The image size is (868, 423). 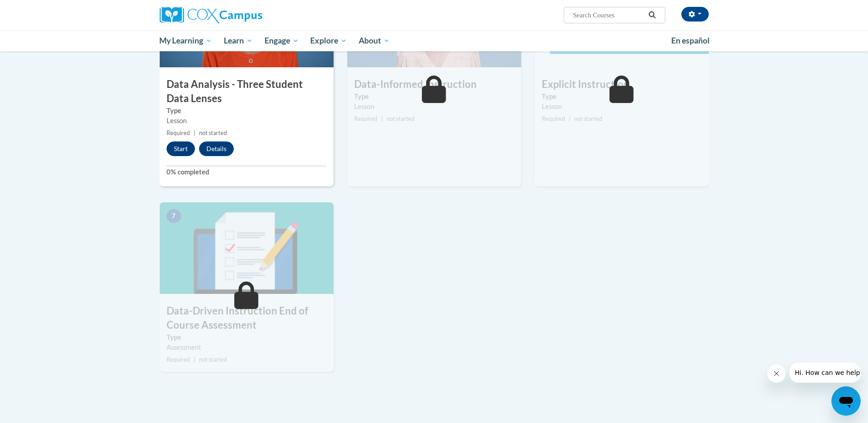 I want to click on span: Learn, so click(x=238, y=41).